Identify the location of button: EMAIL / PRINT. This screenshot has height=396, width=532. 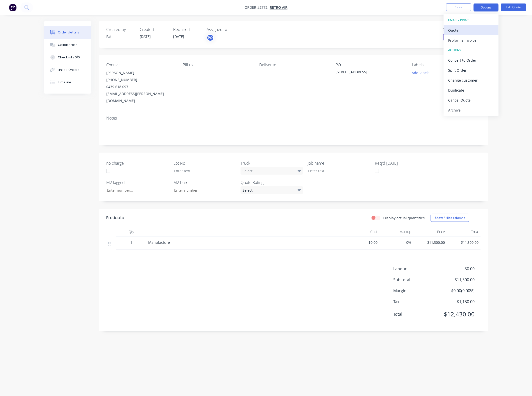
(471, 20).